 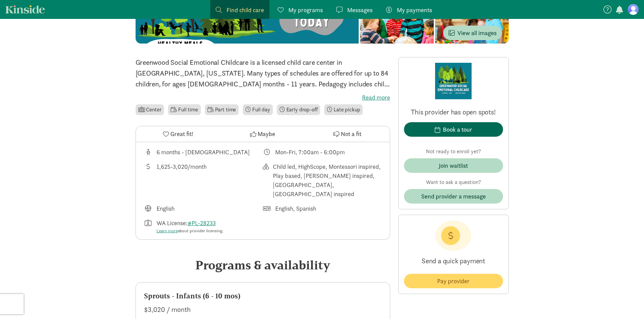 I want to click on label: Read more, so click(x=263, y=97).